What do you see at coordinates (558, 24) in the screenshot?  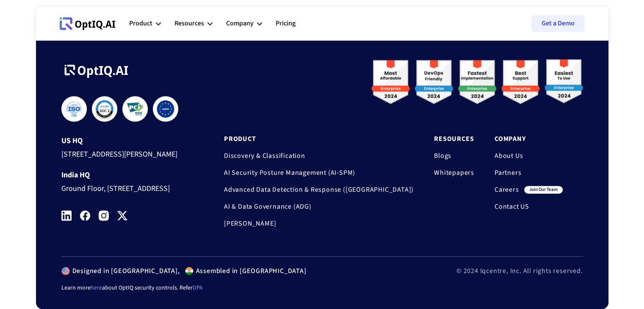 I see `a: Get a Demo` at bounding box center [558, 24].